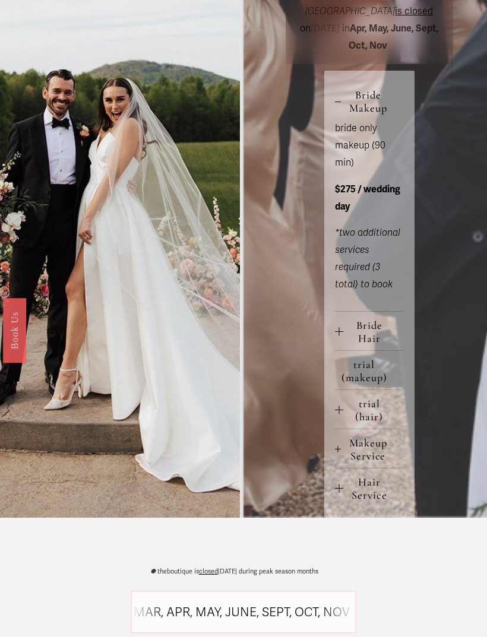 This screenshot has height=637, width=487. I want to click on em: ✽ the, so click(158, 571).